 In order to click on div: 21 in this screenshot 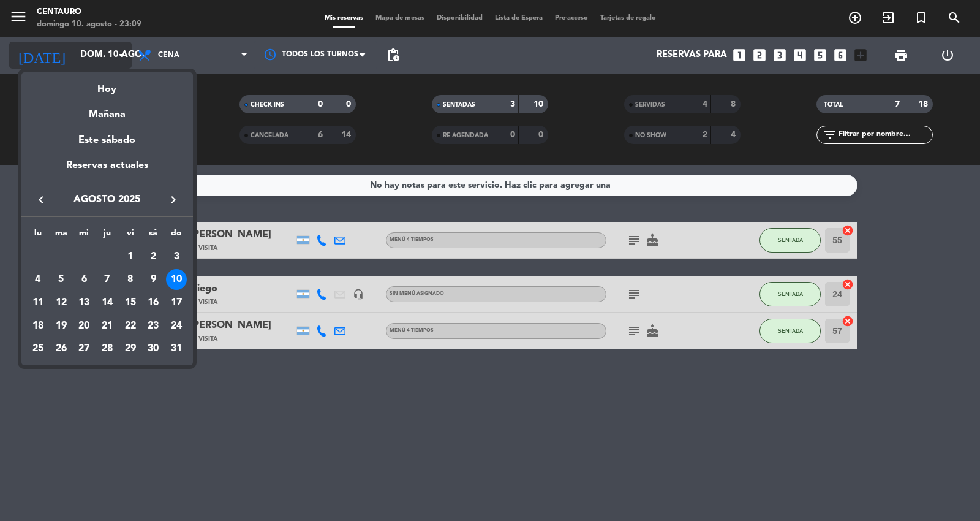, I will do `click(107, 326)`.